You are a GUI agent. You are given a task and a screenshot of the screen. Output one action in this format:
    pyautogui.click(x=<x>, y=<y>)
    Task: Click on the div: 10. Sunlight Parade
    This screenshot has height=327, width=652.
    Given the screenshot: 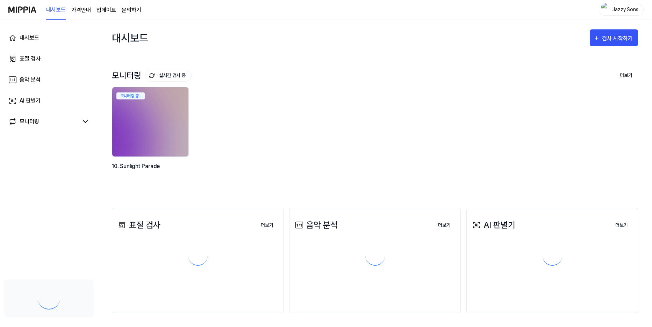 What is the action you would take?
    pyautogui.click(x=151, y=170)
    